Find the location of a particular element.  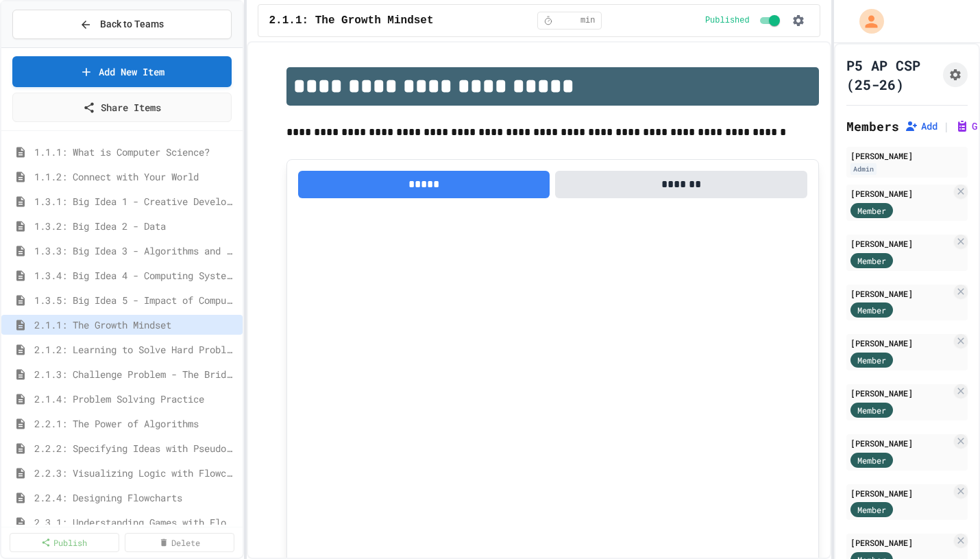

span: 2.2.1: The Power of Algorithms is located at coordinates (136, 424).